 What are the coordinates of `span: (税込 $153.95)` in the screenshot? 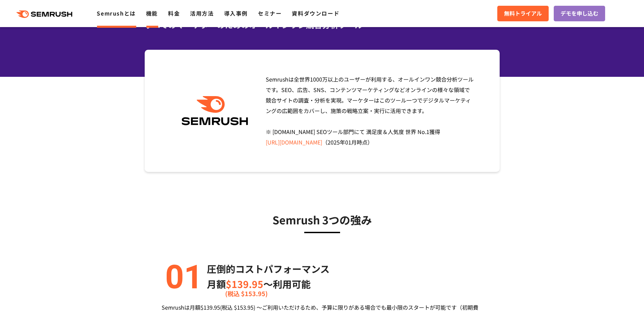 It's located at (246, 293).